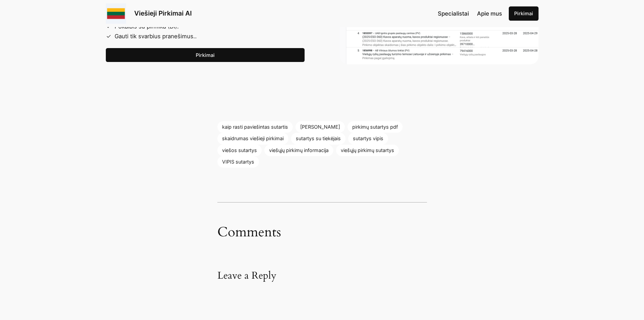 This screenshot has width=644, height=320. Describe the element at coordinates (239, 150) in the screenshot. I see `a: viešos sutartys` at that location.